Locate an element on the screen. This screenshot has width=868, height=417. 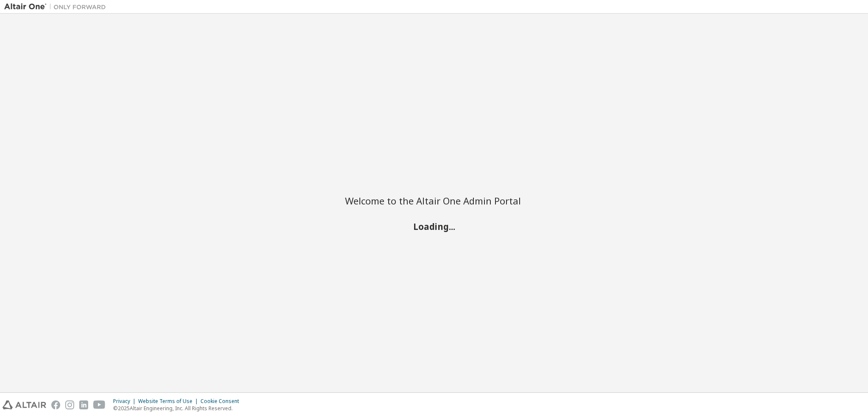
img: altair_logo.svg is located at coordinates (24, 404).